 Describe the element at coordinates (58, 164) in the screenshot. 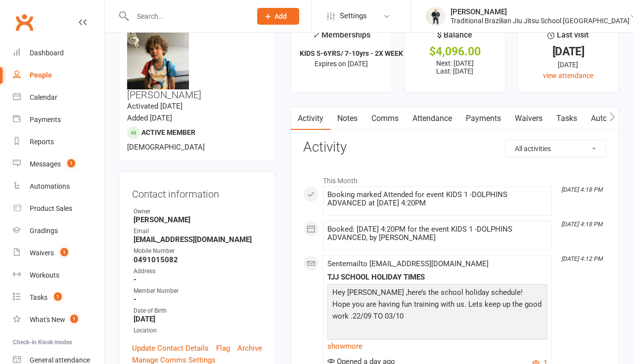

I see `a: Messages 1` at that location.